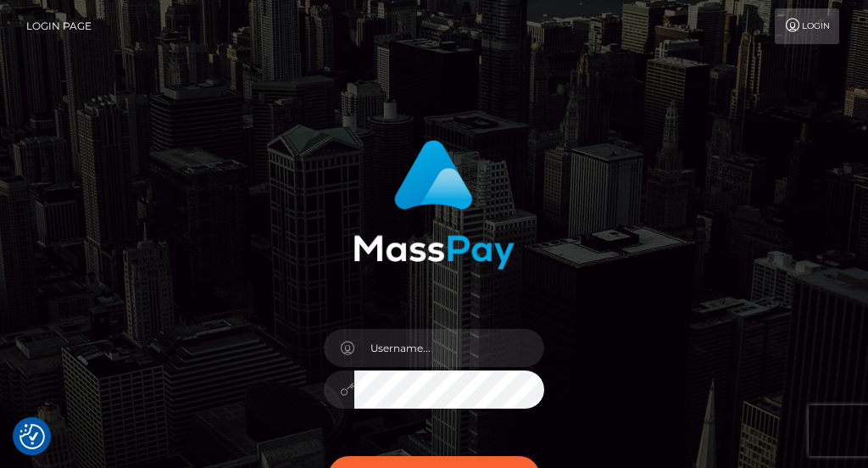 The width and height of the screenshot is (868, 468). Describe the element at coordinates (434, 204) in the screenshot. I see `img: MassPay Login` at that location.